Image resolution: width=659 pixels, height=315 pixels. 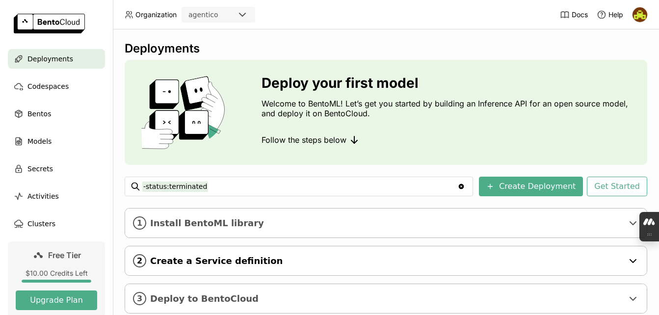 I want to click on span: Docs, so click(x=580, y=15).